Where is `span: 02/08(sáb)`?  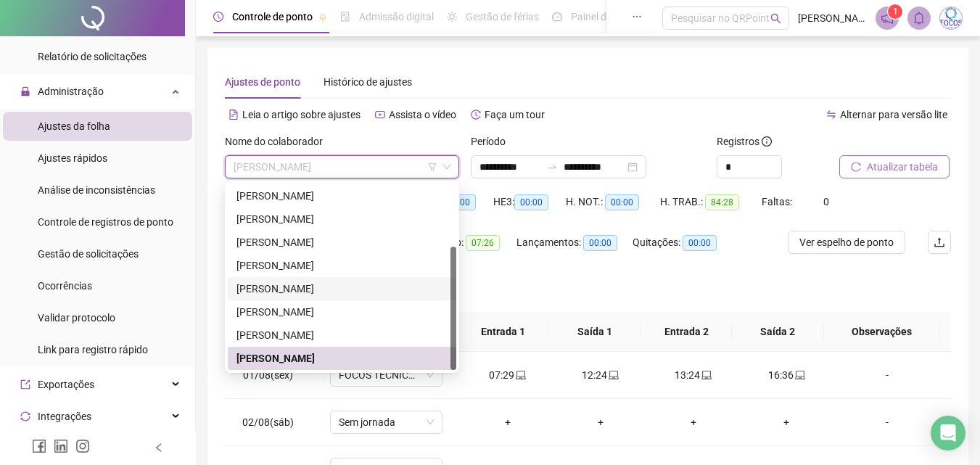
span: 02/08(sáb) is located at coordinates (268, 422).